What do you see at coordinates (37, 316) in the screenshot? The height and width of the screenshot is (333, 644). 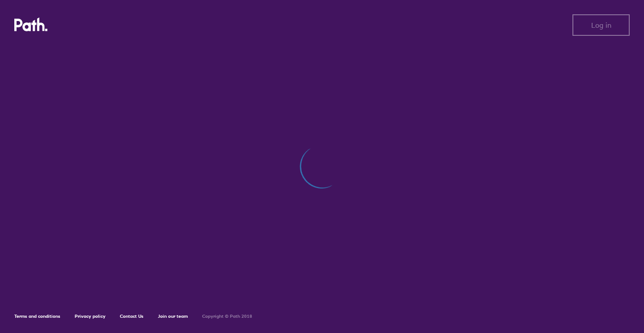 I see `a: Terms and conditions` at bounding box center [37, 316].